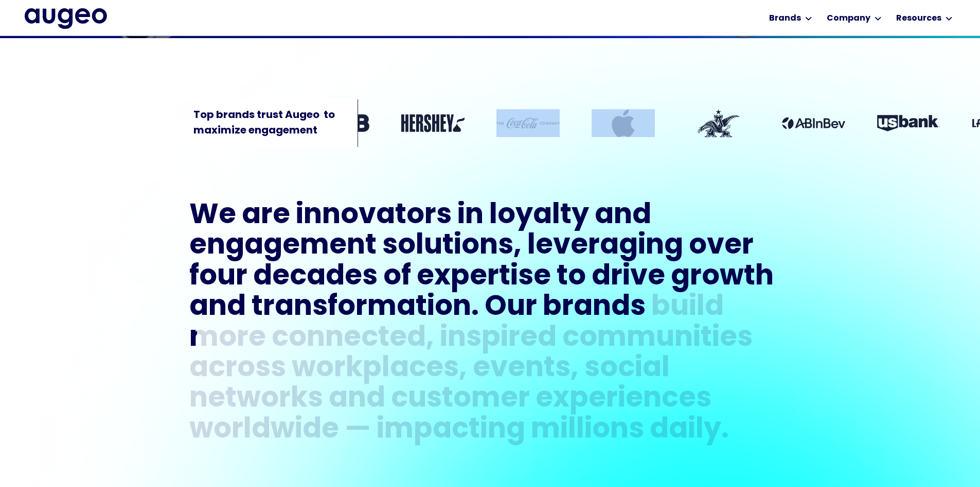 The height and width of the screenshot is (487, 980). Describe the element at coordinates (451, 431) in the screenshot. I see `div: impacting` at that location.